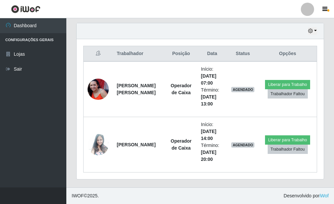 The width and height of the screenshot is (334, 204). I want to click on span: © 2025 ., so click(85, 196).